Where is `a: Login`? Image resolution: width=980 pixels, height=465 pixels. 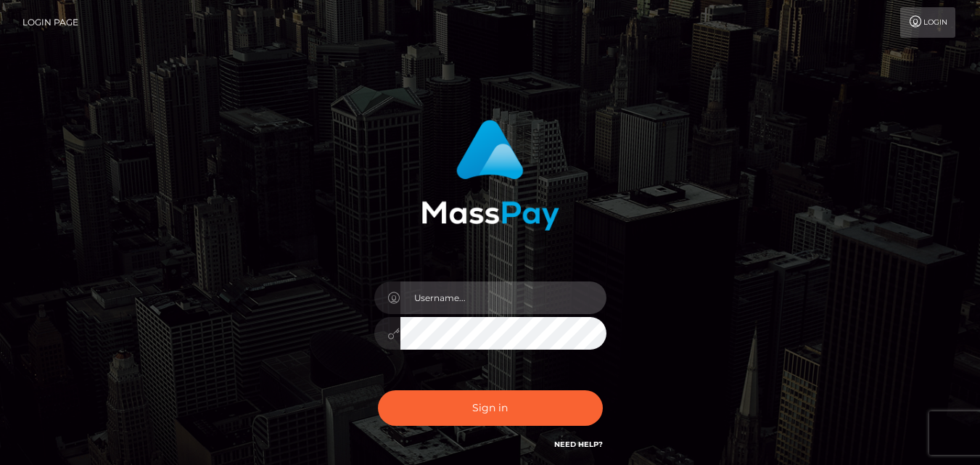 a: Login is located at coordinates (928, 22).